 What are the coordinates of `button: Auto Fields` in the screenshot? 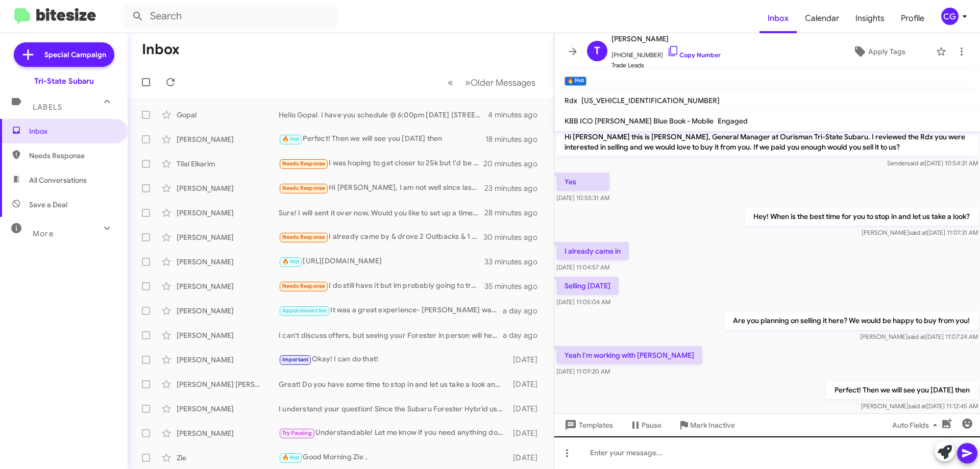 It's located at (917, 425).